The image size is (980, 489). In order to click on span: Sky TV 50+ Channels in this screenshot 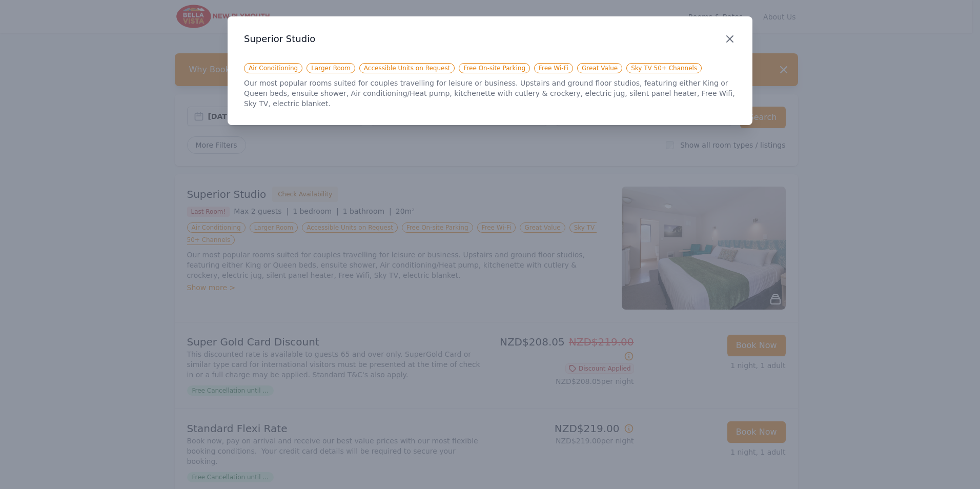, I will do `click(664, 68)`.